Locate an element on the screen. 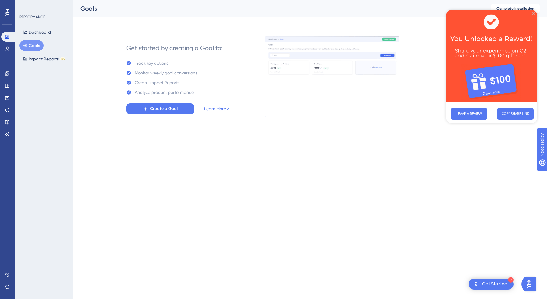  div: Track key actions is located at coordinates (152, 63).